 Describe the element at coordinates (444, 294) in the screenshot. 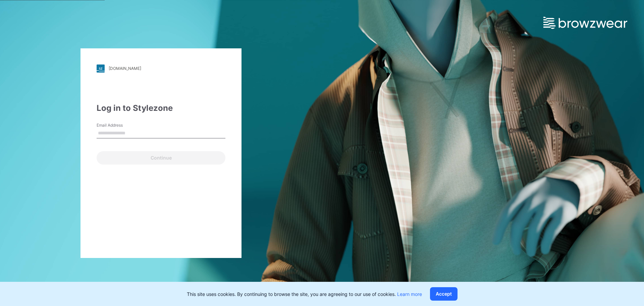

I see `button: Accept` at that location.